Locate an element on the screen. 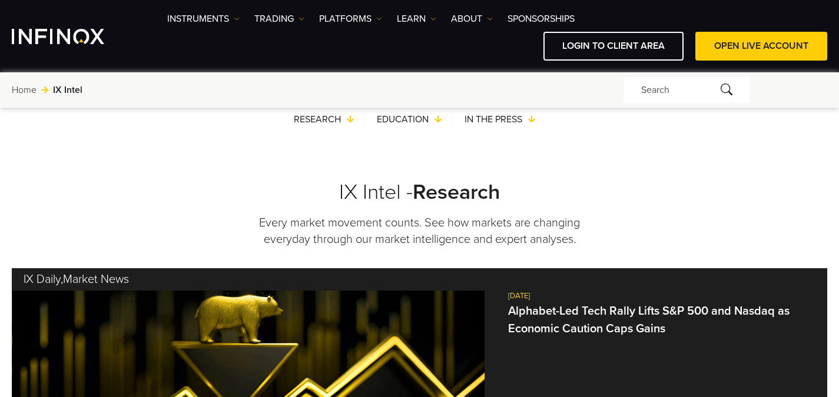 The image size is (839, 397). img: arrow-right is located at coordinates (45, 90).